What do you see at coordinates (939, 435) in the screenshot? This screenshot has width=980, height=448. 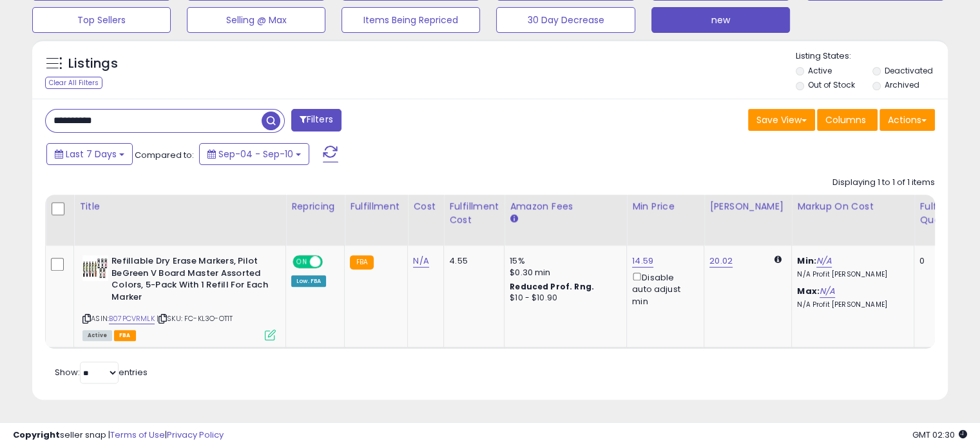 I see `span: 2025-09-18 02:30 GMT` at bounding box center [939, 435].